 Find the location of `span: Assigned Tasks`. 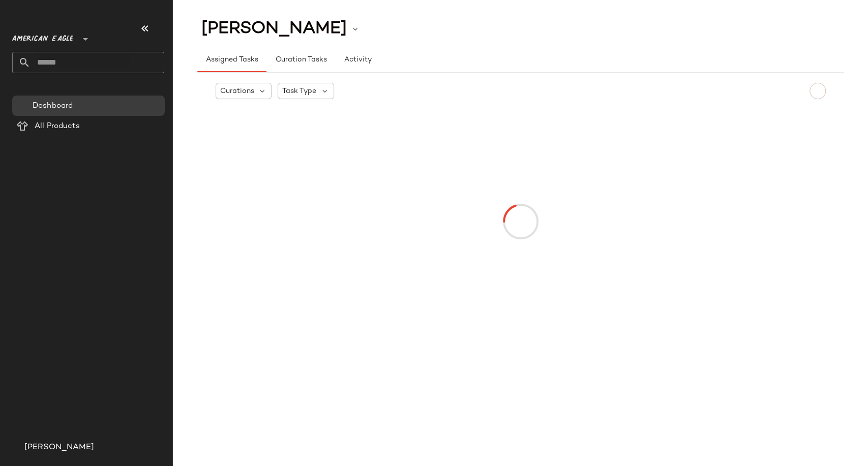

span: Assigned Tasks is located at coordinates (232, 60).